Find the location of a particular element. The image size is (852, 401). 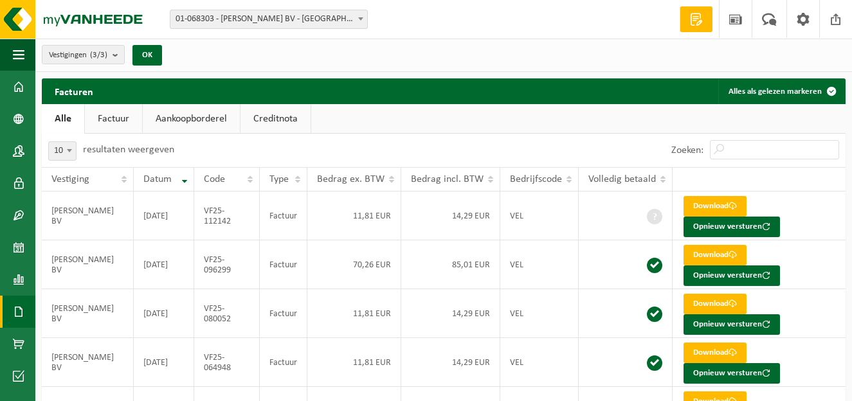

span: Bedrag incl. BTW is located at coordinates (447, 179).